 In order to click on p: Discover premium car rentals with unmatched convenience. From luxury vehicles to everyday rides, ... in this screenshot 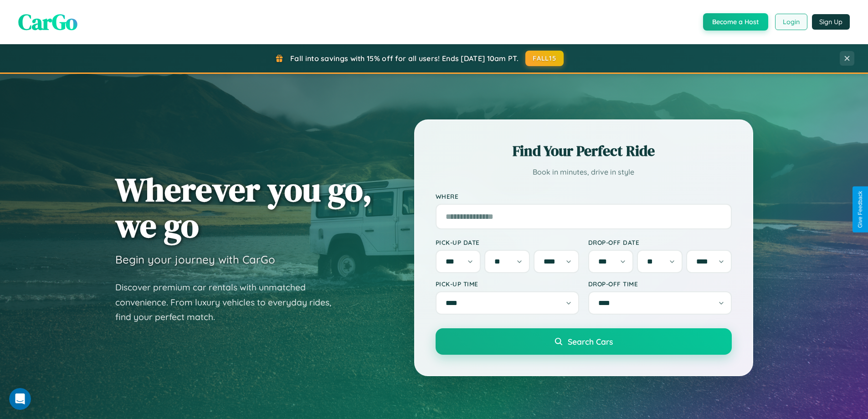, I will do `click(229, 303)`.